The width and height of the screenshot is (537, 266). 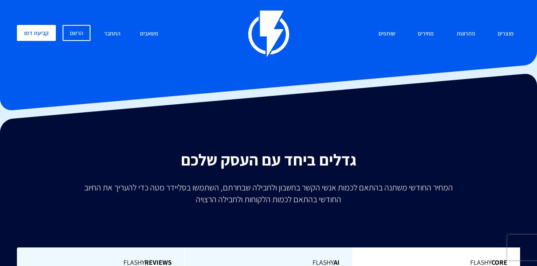 What do you see at coordinates (387, 34) in the screenshot?
I see `a: שותפים` at bounding box center [387, 34].